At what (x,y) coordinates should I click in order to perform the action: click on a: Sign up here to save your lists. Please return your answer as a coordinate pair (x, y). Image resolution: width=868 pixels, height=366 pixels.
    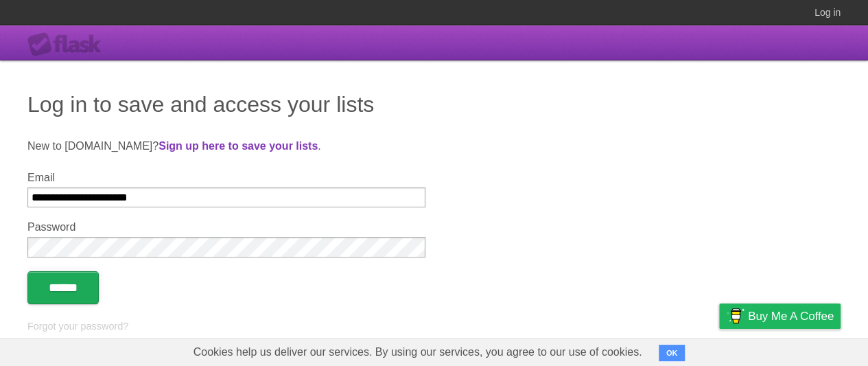
    Looking at the image, I should click on (238, 145).